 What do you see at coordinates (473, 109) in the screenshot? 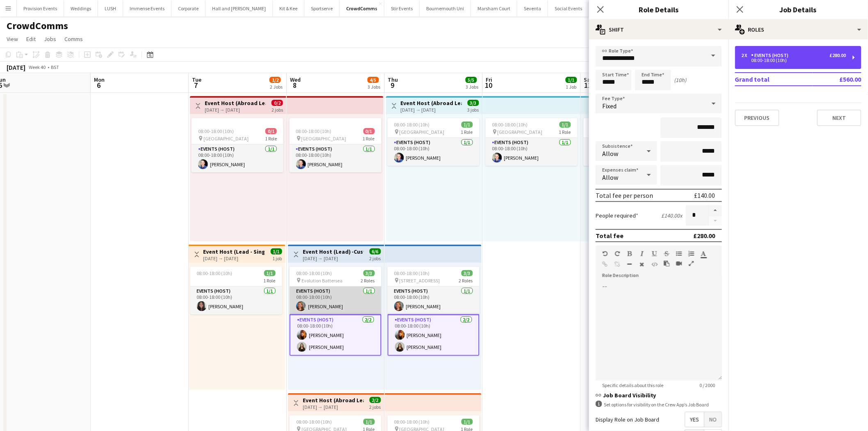
I see `div: 3 jobs` at bounding box center [473, 109].